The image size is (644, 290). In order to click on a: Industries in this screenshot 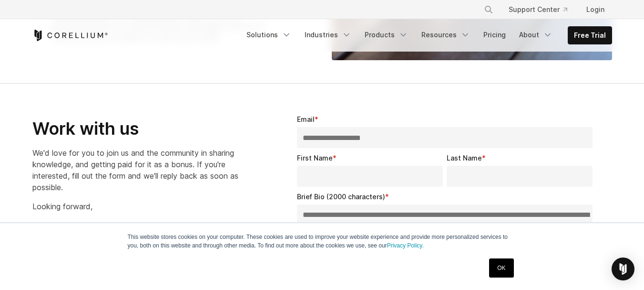, I will do `click(328, 35)`.